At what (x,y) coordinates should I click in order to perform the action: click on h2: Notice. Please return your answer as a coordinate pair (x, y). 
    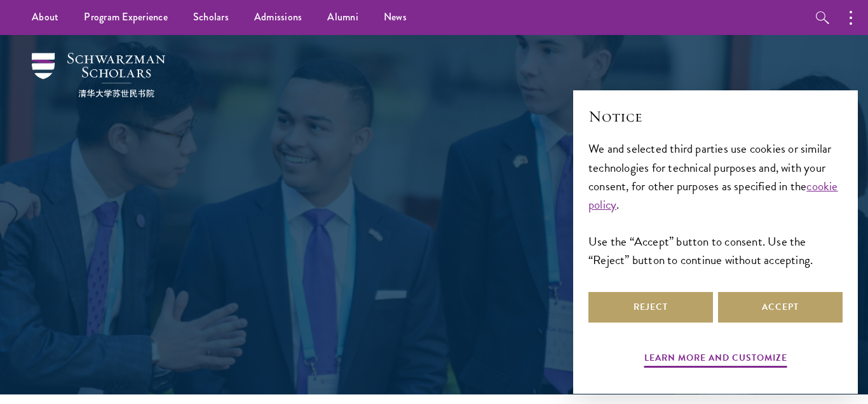
    Looking at the image, I should click on (716, 117).